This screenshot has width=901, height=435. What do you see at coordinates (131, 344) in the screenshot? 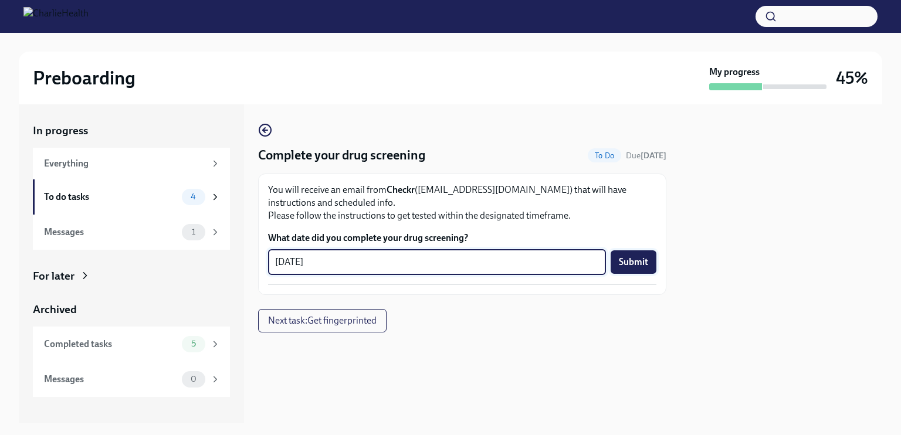
I see `a: Completed tasks5` at bounding box center [131, 344].